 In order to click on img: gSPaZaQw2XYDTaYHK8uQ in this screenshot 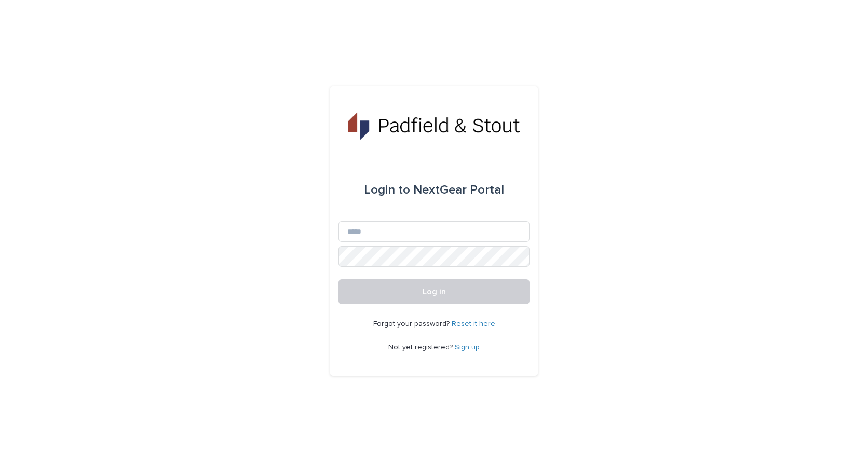, I will do `click(433, 126)`.